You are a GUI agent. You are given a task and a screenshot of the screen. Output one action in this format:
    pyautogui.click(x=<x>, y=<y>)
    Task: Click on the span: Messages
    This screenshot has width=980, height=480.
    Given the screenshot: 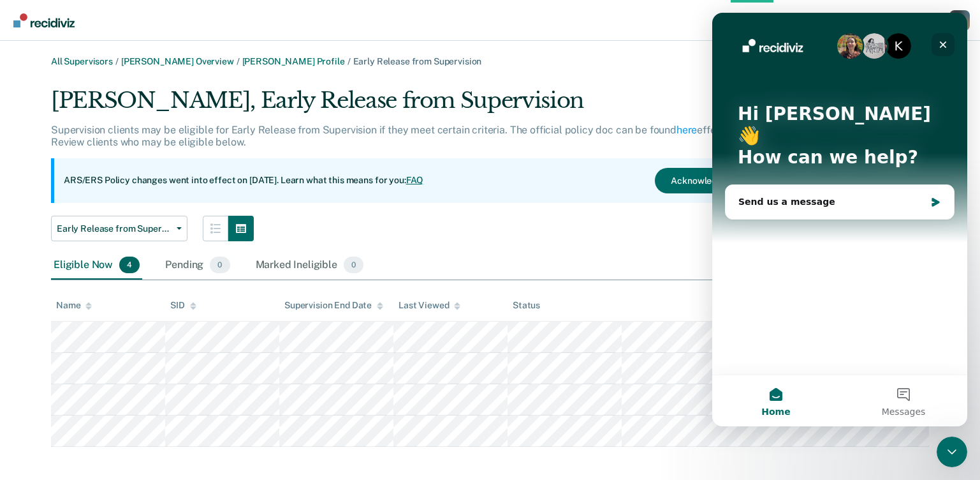 What is the action you would take?
    pyautogui.click(x=191, y=398)
    